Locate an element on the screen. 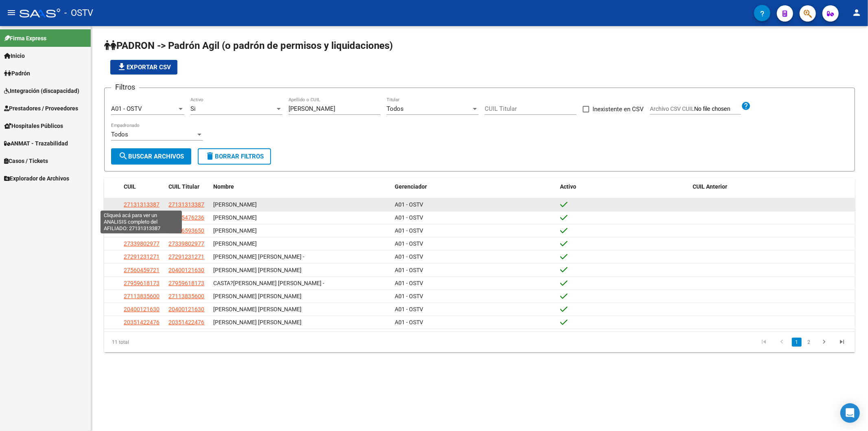  datatable-header-cell: CUIL Anterior is located at coordinates (773, 187).